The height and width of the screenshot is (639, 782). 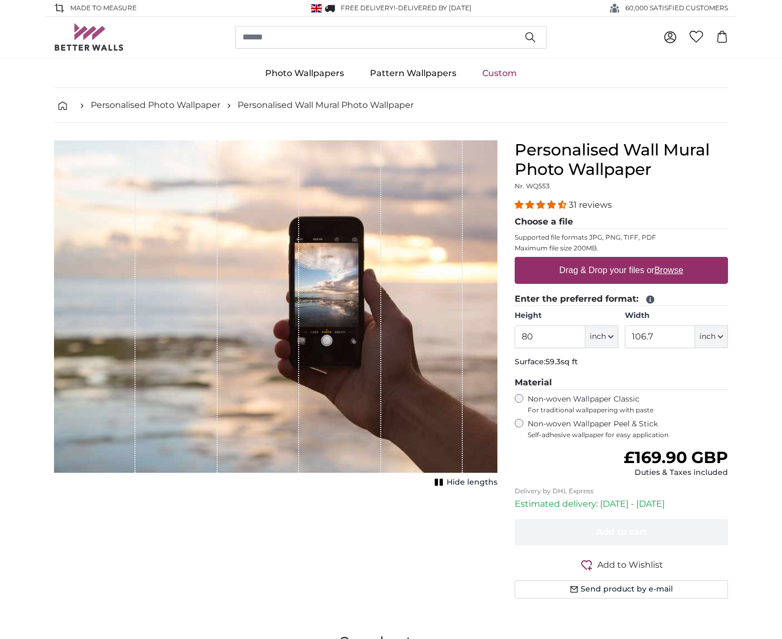 I want to click on button: Add to Wishlist, so click(x=621, y=565).